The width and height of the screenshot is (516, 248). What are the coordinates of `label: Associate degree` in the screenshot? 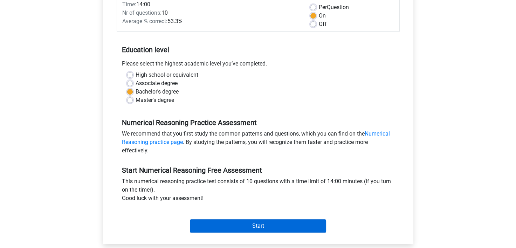 It's located at (157, 83).